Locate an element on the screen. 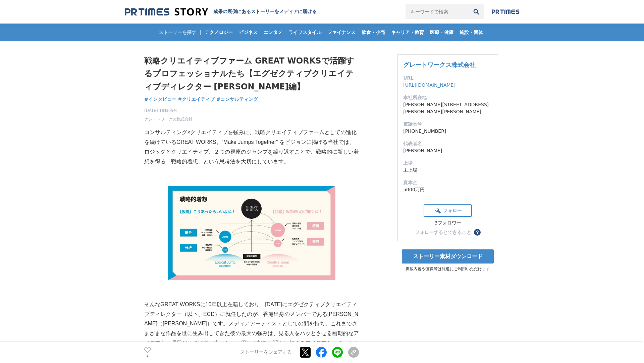 The width and height of the screenshot is (644, 363). dt: 資本金 is located at coordinates (448, 182).